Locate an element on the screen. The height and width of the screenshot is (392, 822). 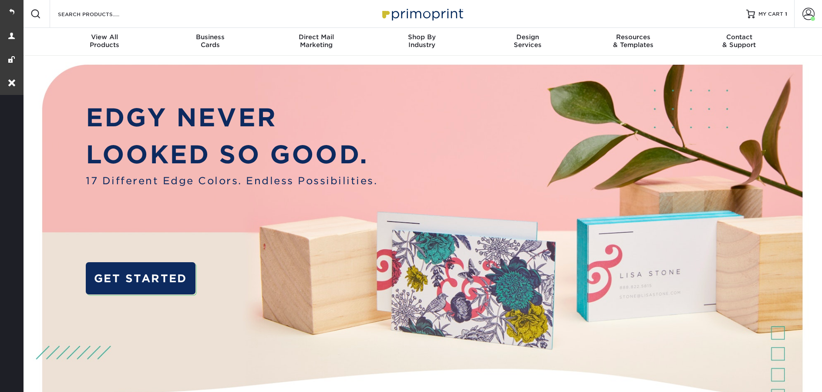
div: Services is located at coordinates (527, 41).